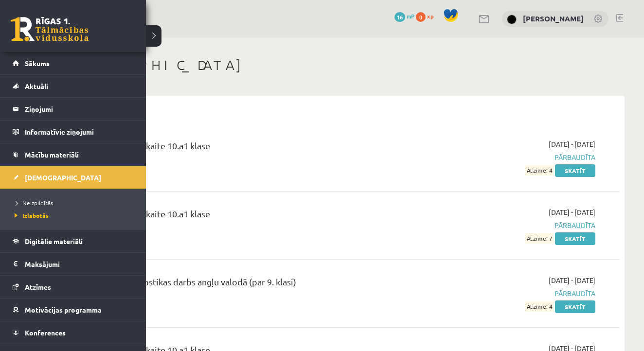  Describe the element at coordinates (38, 287) in the screenshot. I see `span: Atzīmes` at that location.